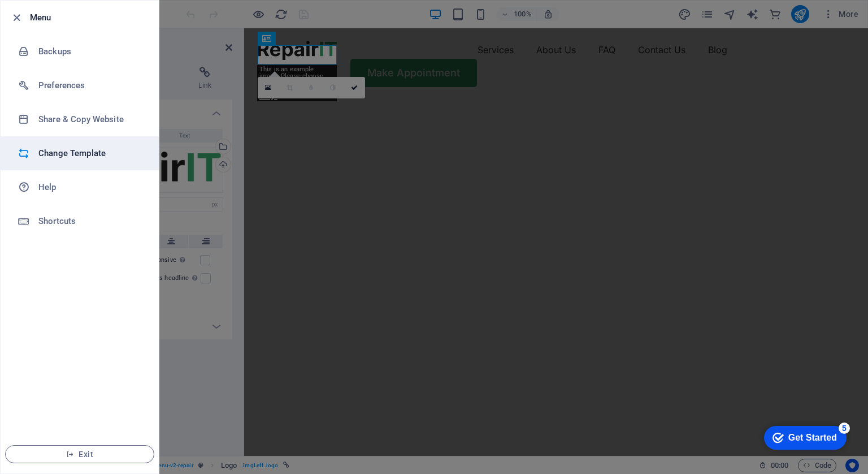 The image size is (868, 474). I want to click on a: Help, so click(80, 187).